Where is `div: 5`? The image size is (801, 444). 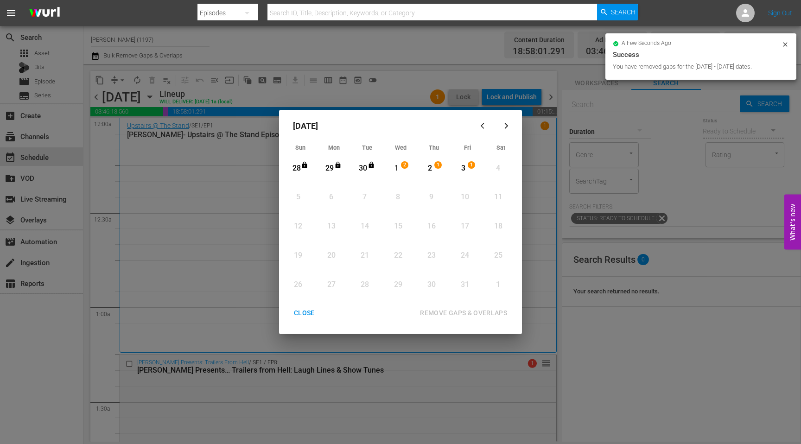
div: 5 is located at coordinates (298, 197).